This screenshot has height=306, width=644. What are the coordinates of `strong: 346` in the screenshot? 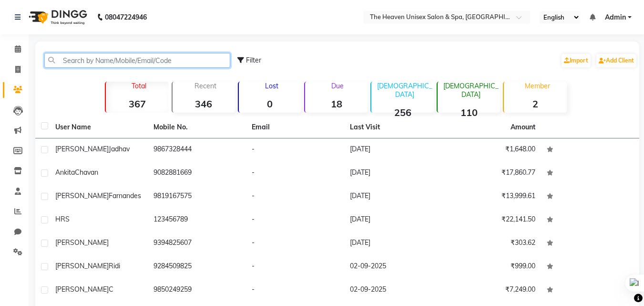 It's located at (204, 104).